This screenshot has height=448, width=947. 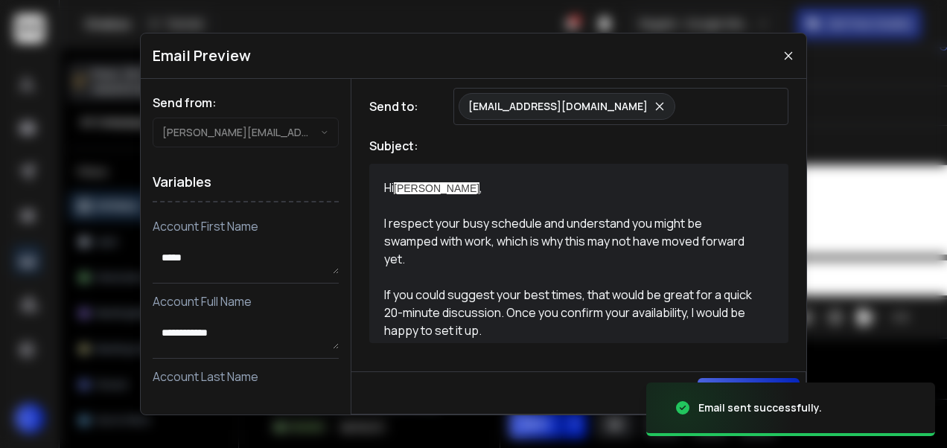 What do you see at coordinates (570, 188) in the screenshot?
I see `div: Hi ,` at bounding box center [570, 188].